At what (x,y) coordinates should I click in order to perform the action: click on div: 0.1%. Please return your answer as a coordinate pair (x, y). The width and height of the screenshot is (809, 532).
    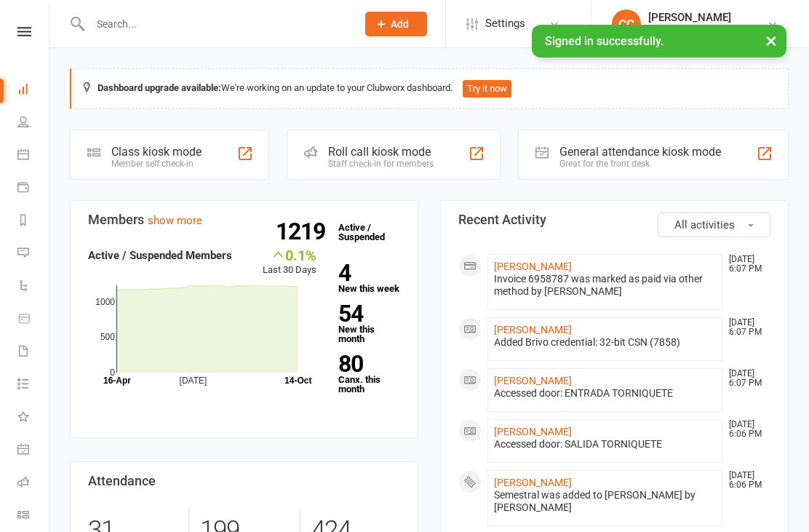
    Looking at the image, I should click on (290, 255).